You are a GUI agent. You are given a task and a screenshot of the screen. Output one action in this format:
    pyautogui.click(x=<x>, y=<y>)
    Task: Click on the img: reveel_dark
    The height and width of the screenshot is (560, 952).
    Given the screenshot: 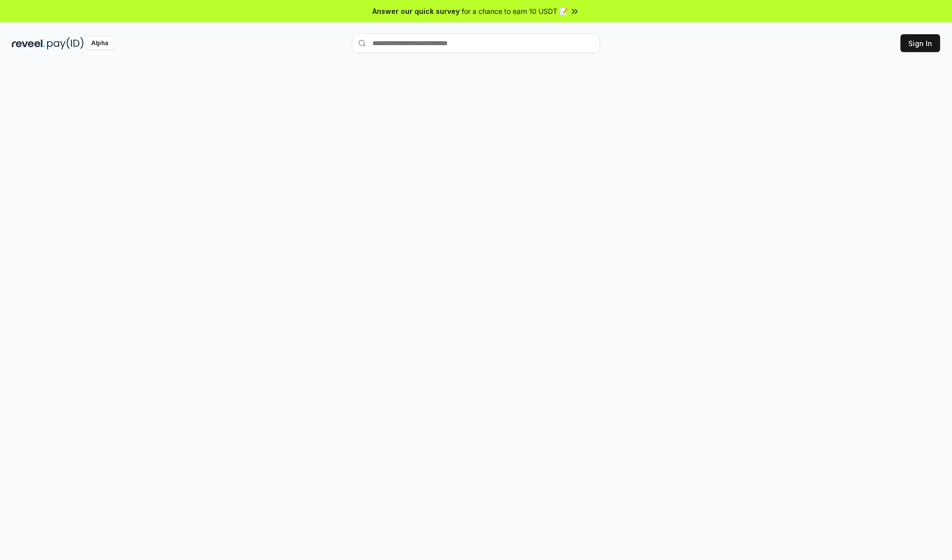 What is the action you would take?
    pyautogui.click(x=29, y=43)
    